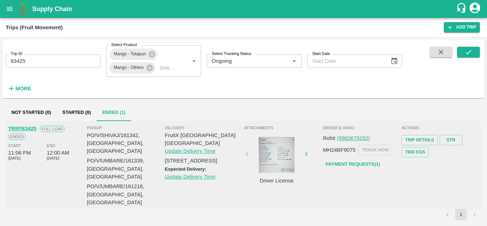 Image resolution: width=487 pixels, height=226 pixels. I want to click on input: Select Tracking Status, so click(243, 61).